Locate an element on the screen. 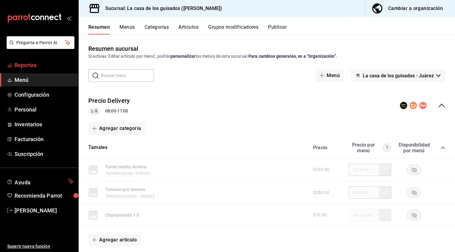  div: Si activas ‘Editar artículo por menú’, podrás los menús de esta sucursal. is located at coordinates (267, 56).